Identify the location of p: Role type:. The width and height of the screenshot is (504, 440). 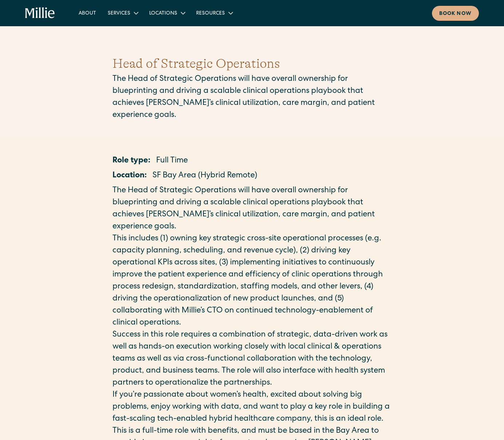
(131, 161).